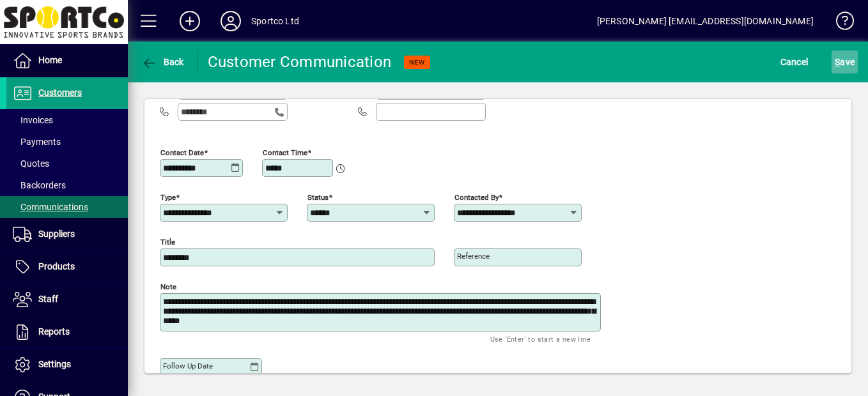 The height and width of the screenshot is (396, 868). I want to click on span: Back, so click(162, 62).